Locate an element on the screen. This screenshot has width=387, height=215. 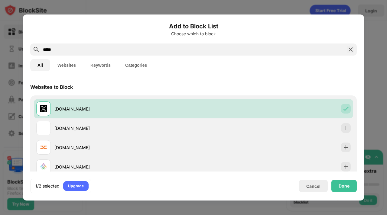
div: 1/2 selected is located at coordinates (47, 186).